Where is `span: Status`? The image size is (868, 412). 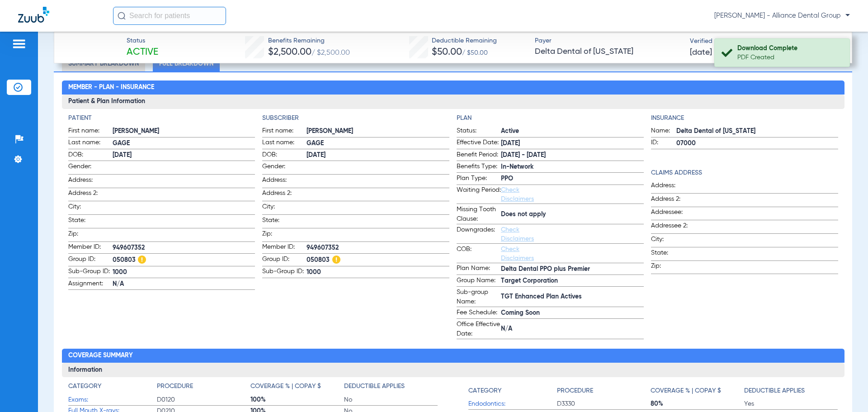 span: Status is located at coordinates (142, 41).